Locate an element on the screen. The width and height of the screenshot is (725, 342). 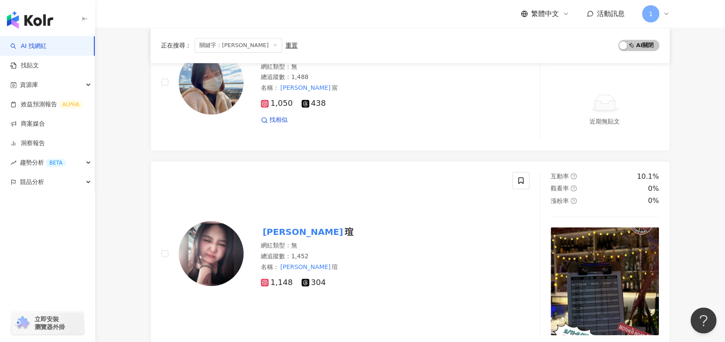
span: 宸 is located at coordinates (335, 88).